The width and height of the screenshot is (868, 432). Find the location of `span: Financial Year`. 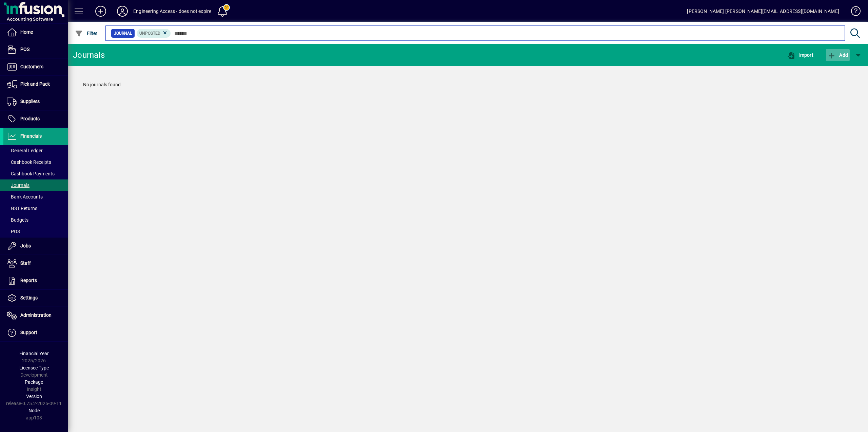

span: Financial Year is located at coordinates (34, 353).